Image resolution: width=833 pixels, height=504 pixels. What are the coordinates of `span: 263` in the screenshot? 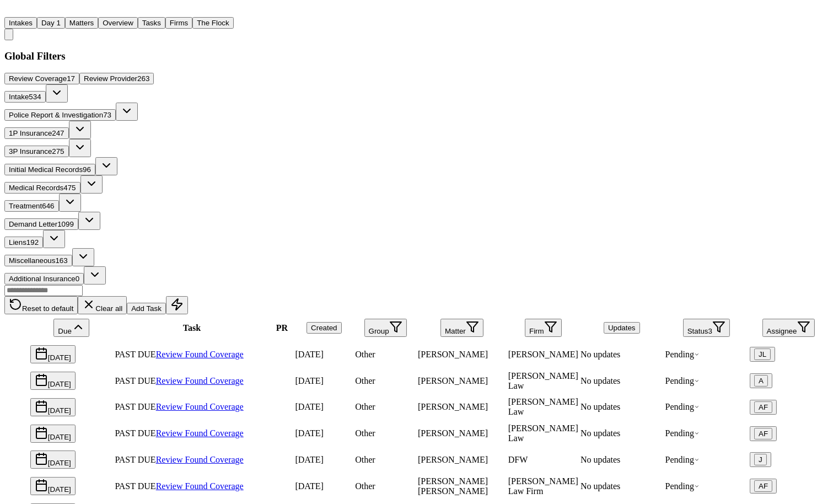 It's located at (143, 78).